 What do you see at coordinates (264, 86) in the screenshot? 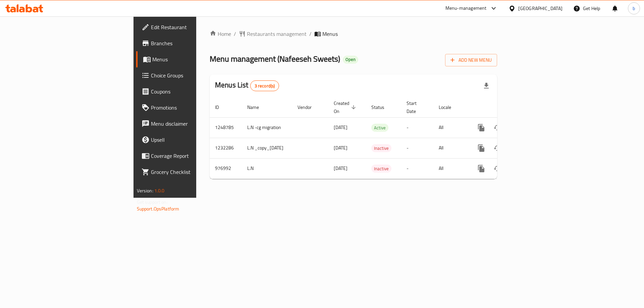
I see `div: Total records count` at bounding box center [264, 86].